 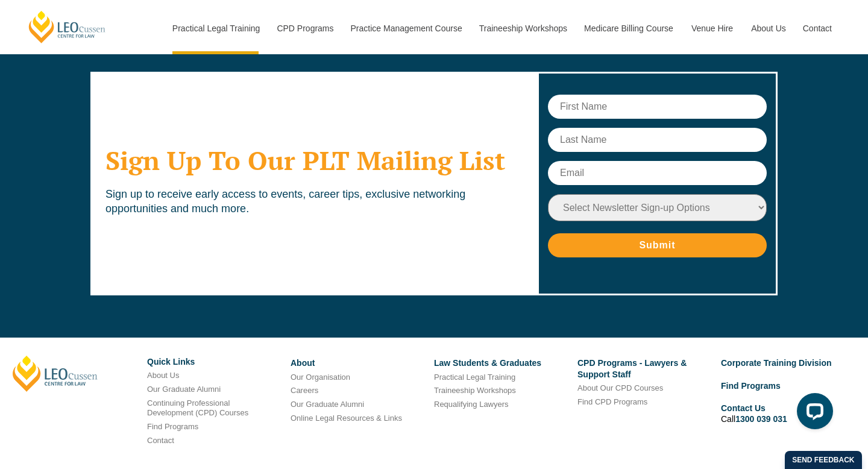 I want to click on a: Medicare Billing Course, so click(x=629, y=28).